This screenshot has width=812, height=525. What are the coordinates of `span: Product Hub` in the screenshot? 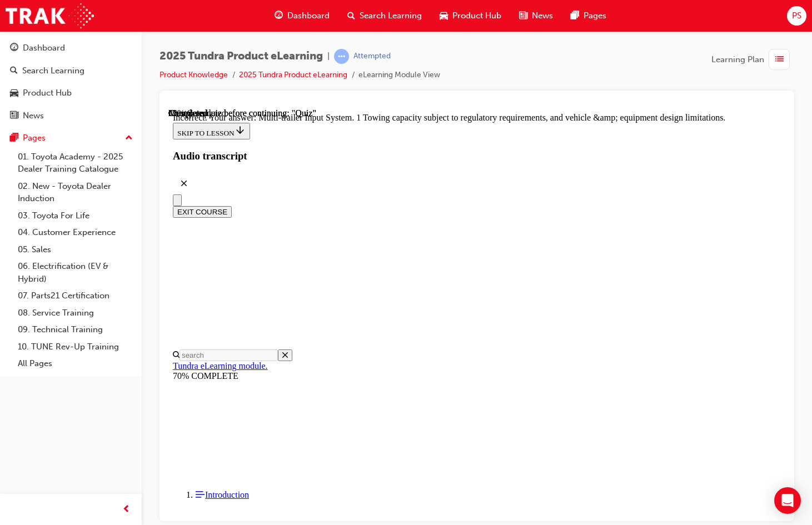 It's located at (477, 16).